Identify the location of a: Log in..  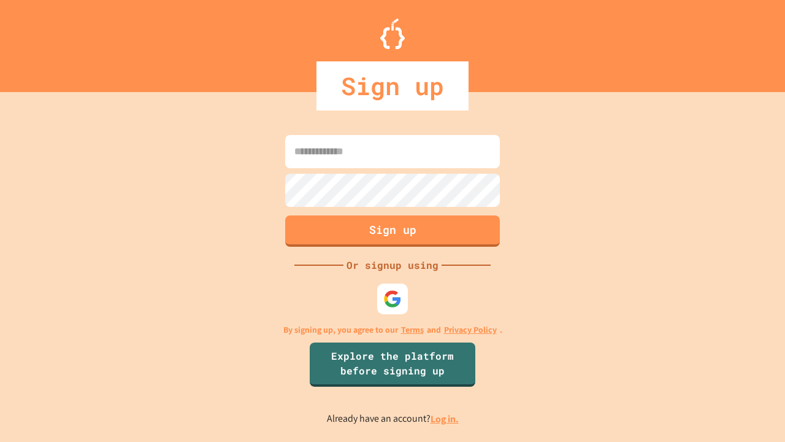
(445, 418).